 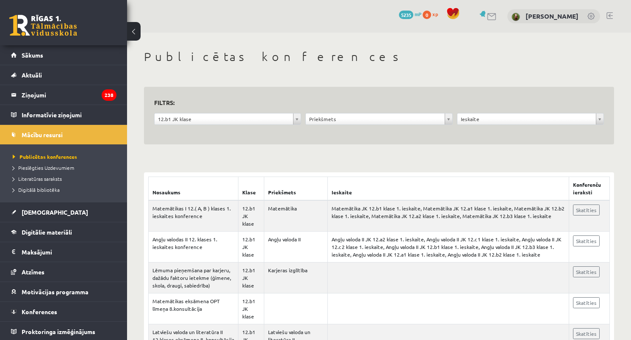 I want to click on td: Karjeras izglītība, so click(x=296, y=278).